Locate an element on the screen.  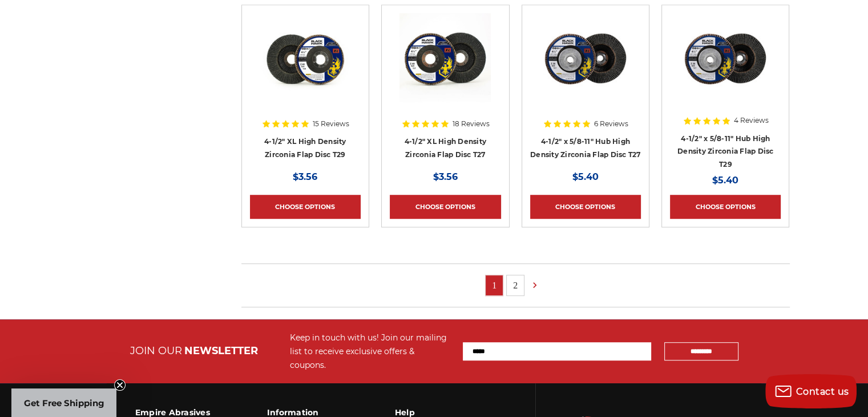
img: Zirconia flap disc with screw hub is located at coordinates (725, 59).